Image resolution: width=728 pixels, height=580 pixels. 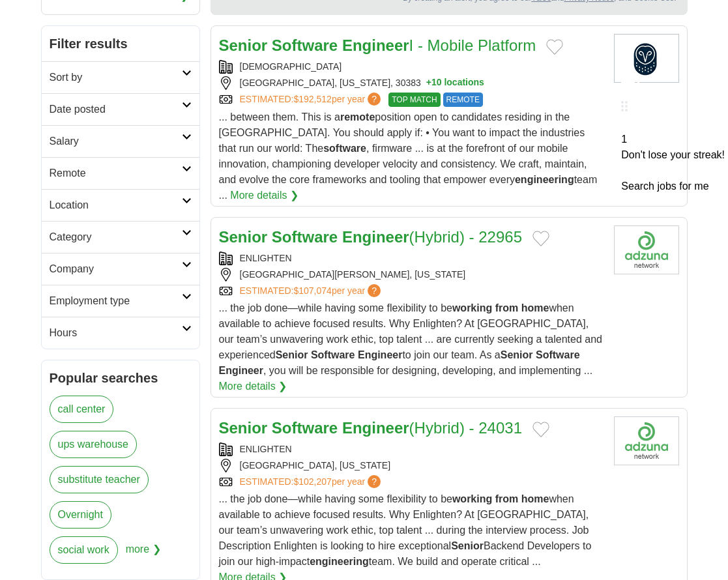 I want to click on span: more ❯, so click(x=143, y=554).